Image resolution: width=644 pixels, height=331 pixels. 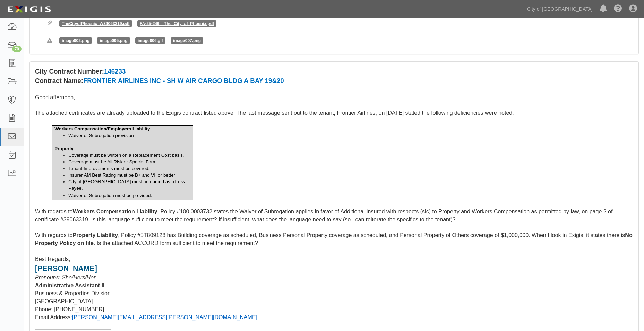 I want to click on span: With regards to , Policy #100 0003732 states the Waiver of Subrogation applies in favor of Additi..., so click(x=323, y=215).